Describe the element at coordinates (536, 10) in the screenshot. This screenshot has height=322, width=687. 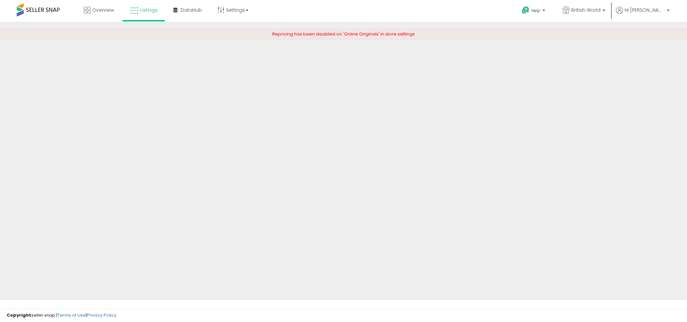
I see `span: Help` at that location.